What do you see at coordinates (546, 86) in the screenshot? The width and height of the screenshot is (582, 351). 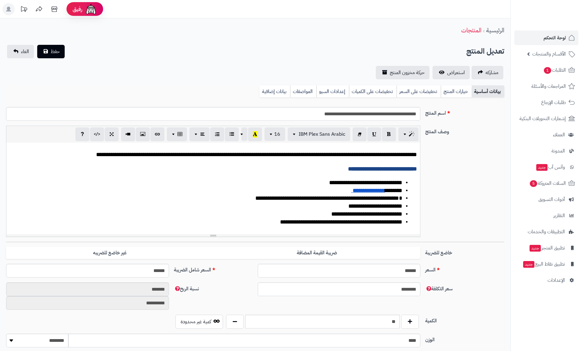 I see `a: المراجعات والأسئلة` at bounding box center [546, 86].